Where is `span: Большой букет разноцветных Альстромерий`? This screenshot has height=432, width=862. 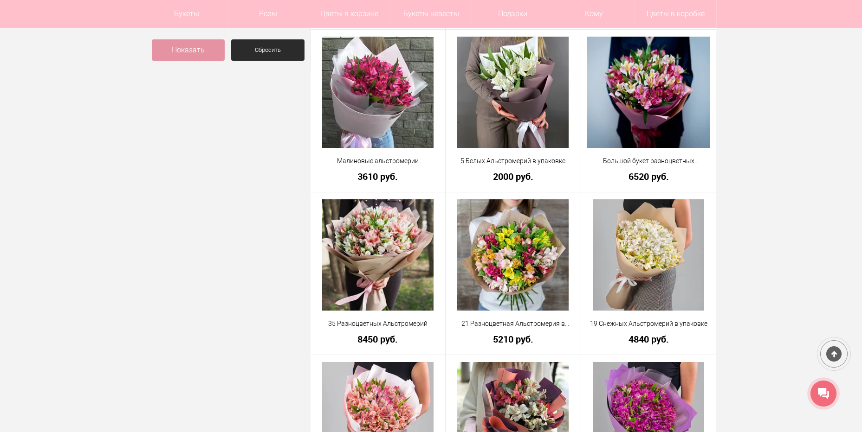 span: Большой букет разноцветных Альстромерий is located at coordinates (648, 161).